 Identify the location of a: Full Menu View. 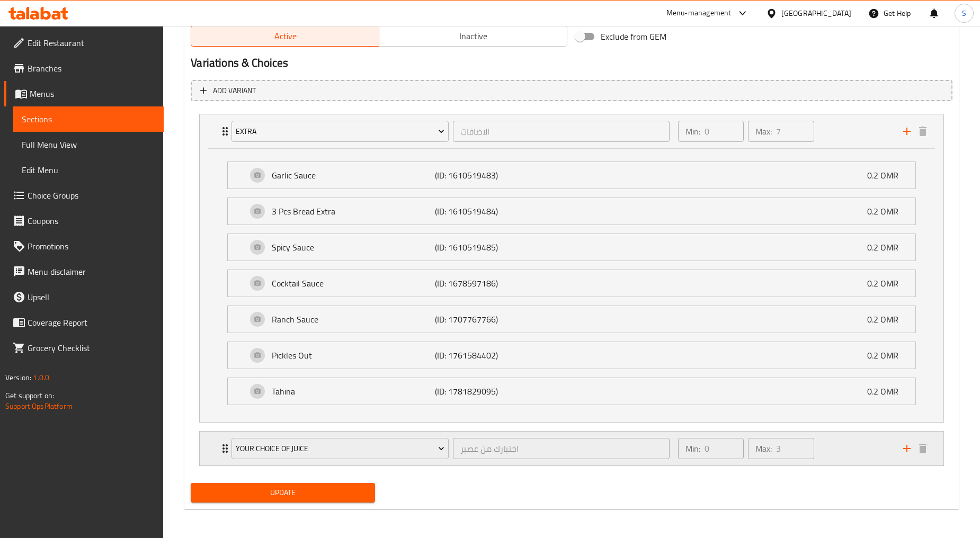
(88, 145).